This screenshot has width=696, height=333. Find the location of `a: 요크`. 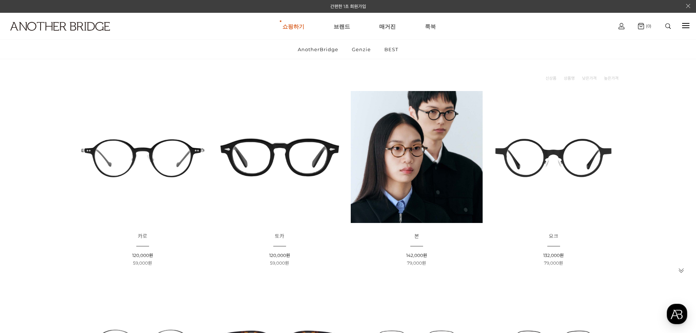

a: 요크 is located at coordinates (554, 236).